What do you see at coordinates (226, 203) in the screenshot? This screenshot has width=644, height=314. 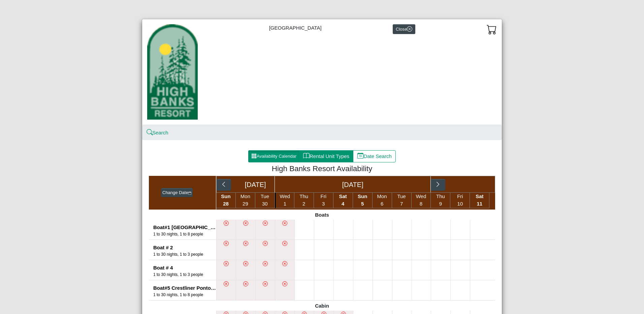 I see `span: 28` at bounding box center [226, 203].